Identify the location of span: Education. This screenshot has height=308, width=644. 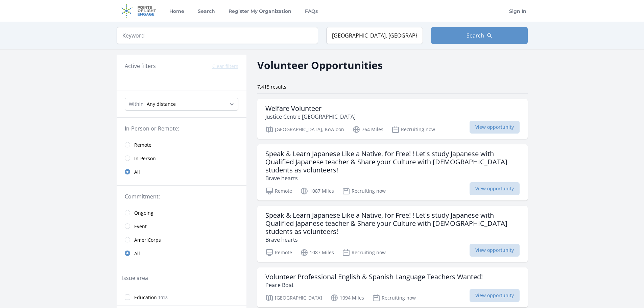
(145, 298).